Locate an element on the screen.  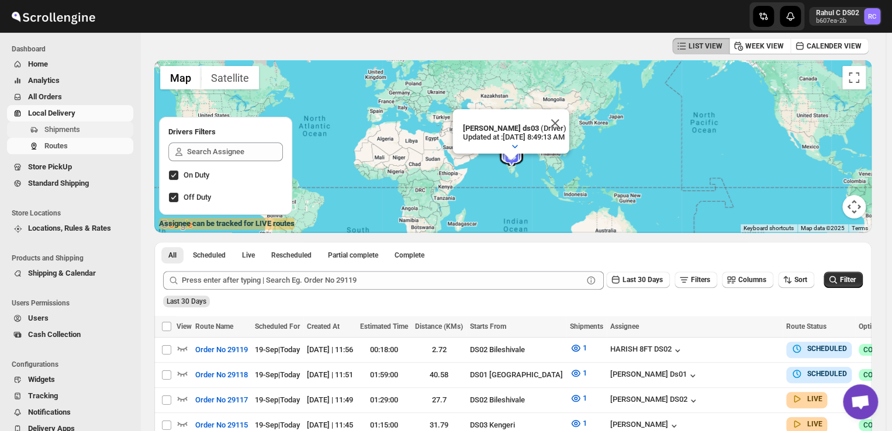
span: Home is located at coordinates (38, 64).